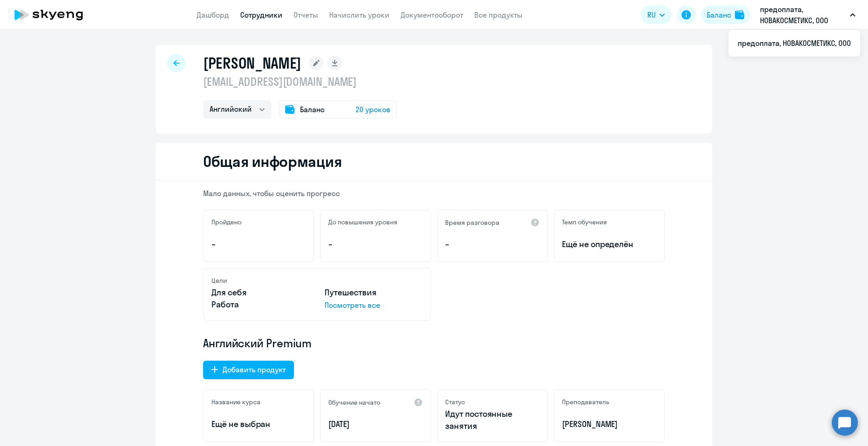  What do you see at coordinates (374, 293) in the screenshot?
I see `p: Путешествия` at bounding box center [374, 293].